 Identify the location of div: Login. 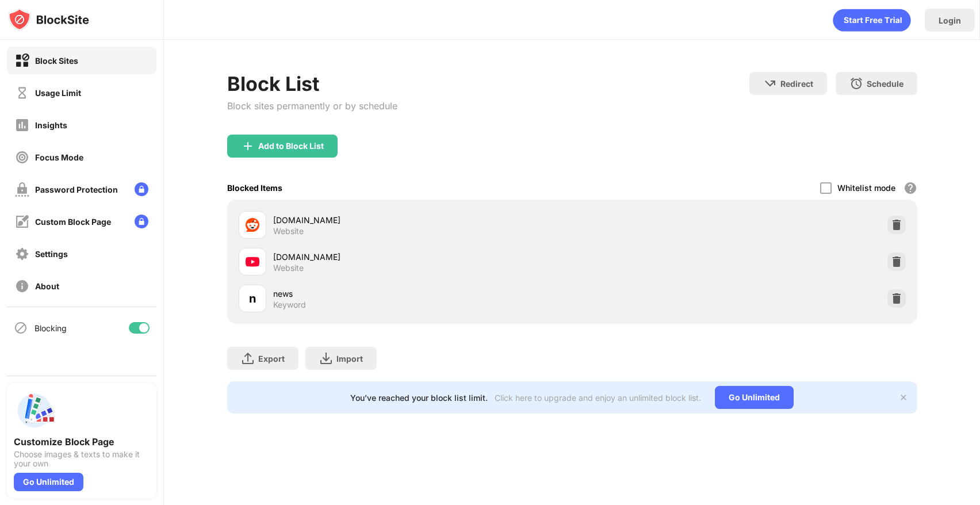
(949, 20).